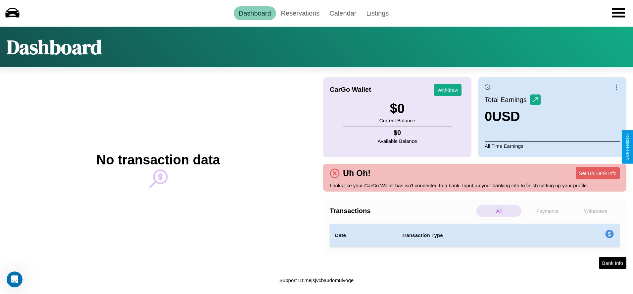  What do you see at coordinates (598, 173) in the screenshot?
I see `button: Set Up Bank Info` at bounding box center [598, 173].